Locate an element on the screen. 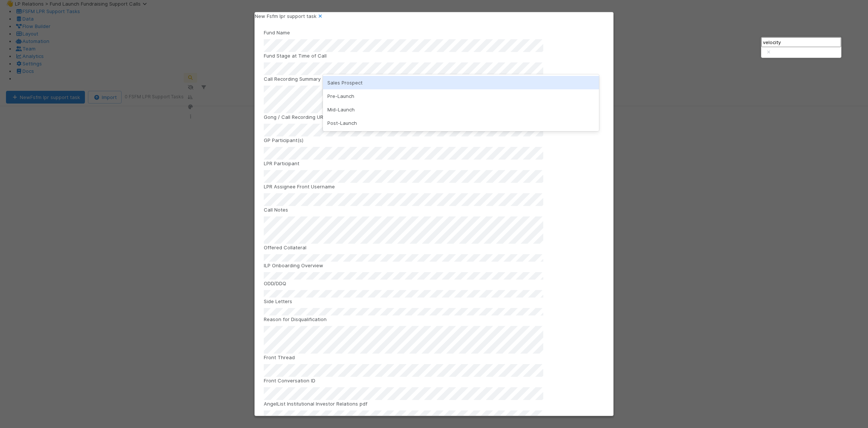  div: New Fsfm lpr support task is located at coordinates (434, 16).